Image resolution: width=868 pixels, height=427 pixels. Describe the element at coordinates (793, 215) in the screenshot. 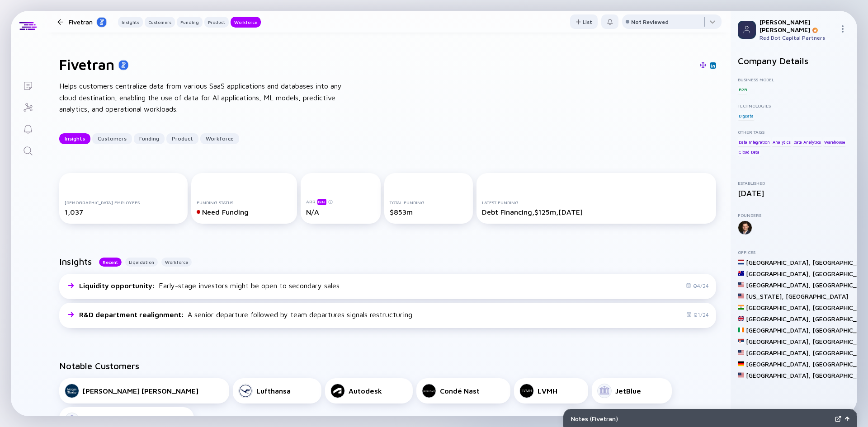

I see `div: Founders` at that location.